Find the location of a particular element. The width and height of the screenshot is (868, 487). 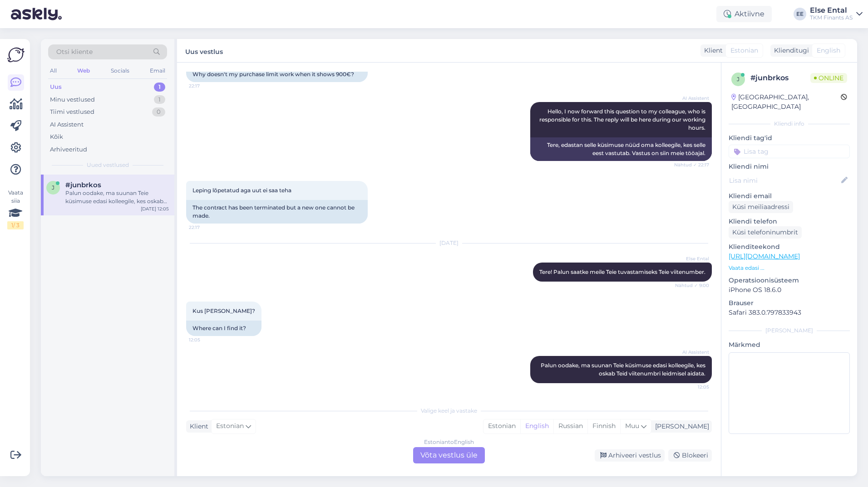

div: Klienditugi is located at coordinates (790, 50).